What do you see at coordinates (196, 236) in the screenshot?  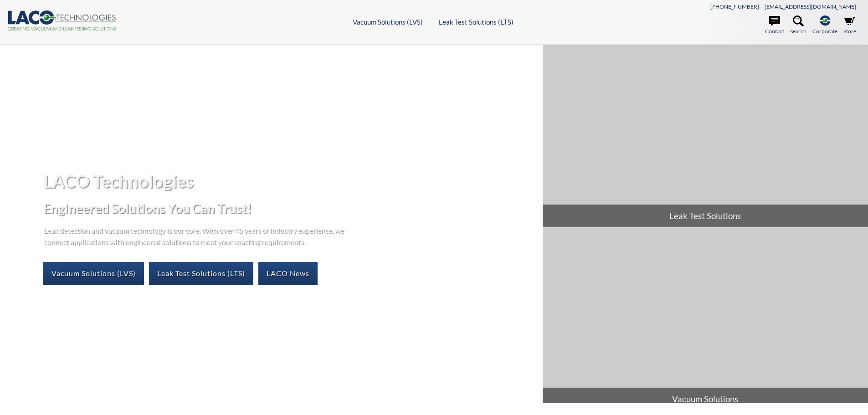 I see `p: Leak detection and vacuum technology is our core. With over 45 years of industry experience, we c...` at bounding box center [196, 236].